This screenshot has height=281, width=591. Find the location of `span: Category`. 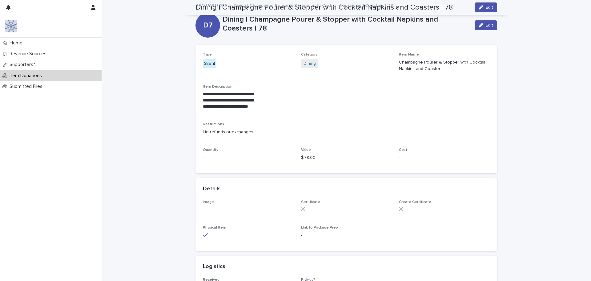

span: Category is located at coordinates (309, 55).